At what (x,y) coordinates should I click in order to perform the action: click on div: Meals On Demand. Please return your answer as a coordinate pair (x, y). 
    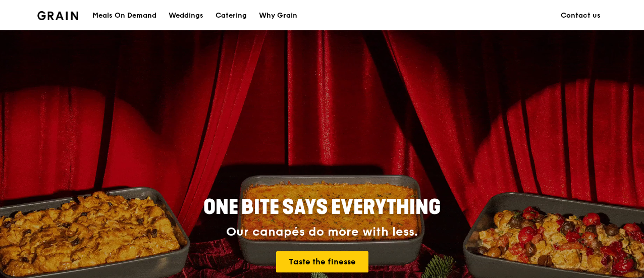
    Looking at the image, I should click on (124, 16).